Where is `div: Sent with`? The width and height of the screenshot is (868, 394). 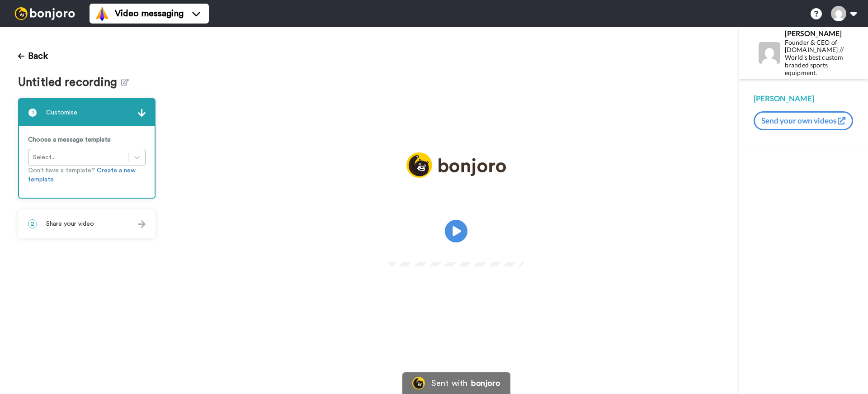 div: Sent with is located at coordinates (449, 383).